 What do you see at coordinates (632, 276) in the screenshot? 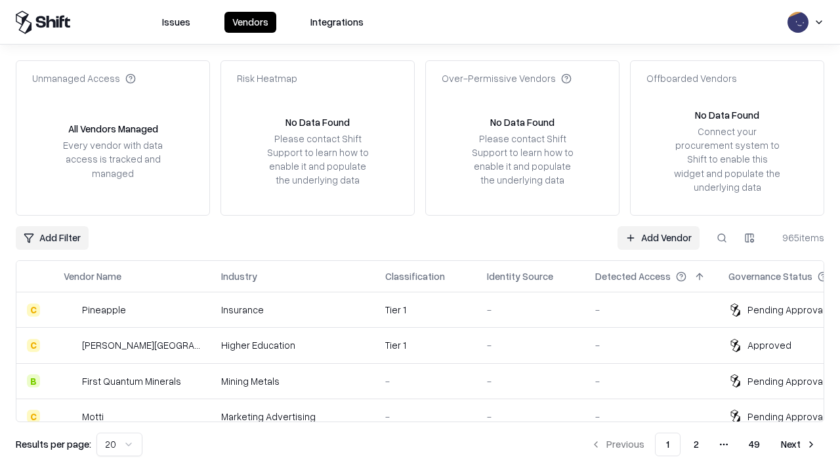
I see `div: Detected Access` at bounding box center [632, 276].